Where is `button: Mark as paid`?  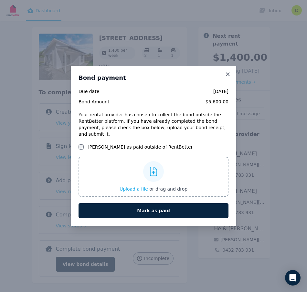 button: Mark as paid is located at coordinates (153, 211).